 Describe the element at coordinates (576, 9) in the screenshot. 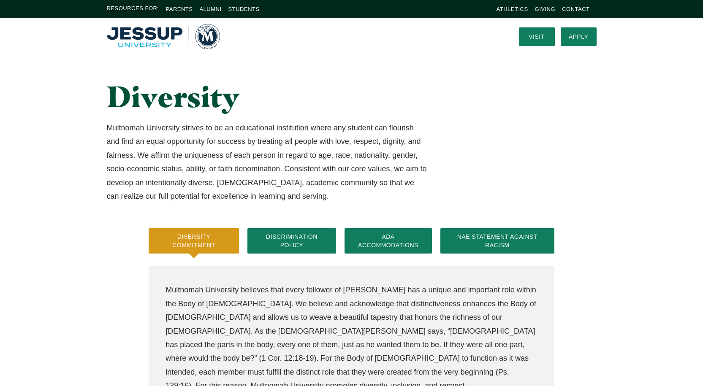

I see `a: Contact` at that location.